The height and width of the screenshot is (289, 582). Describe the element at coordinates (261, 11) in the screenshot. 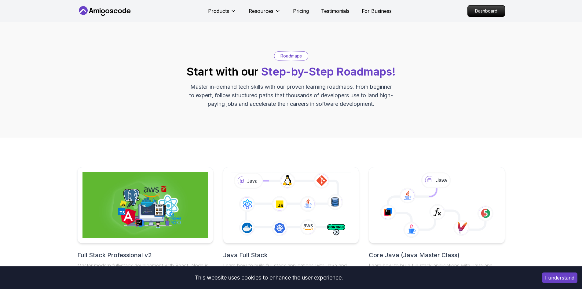

I see `p: Resources` at that location.